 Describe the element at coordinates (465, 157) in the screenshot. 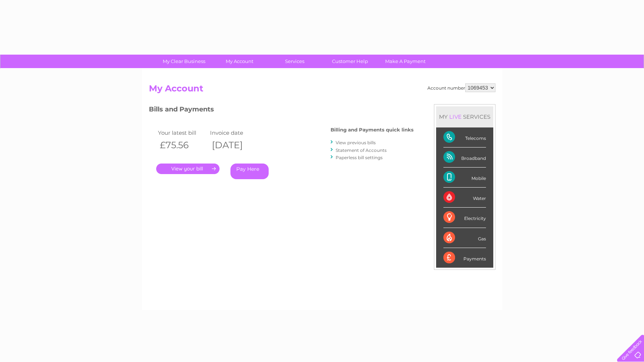

I see `div: Broadband` at that location.